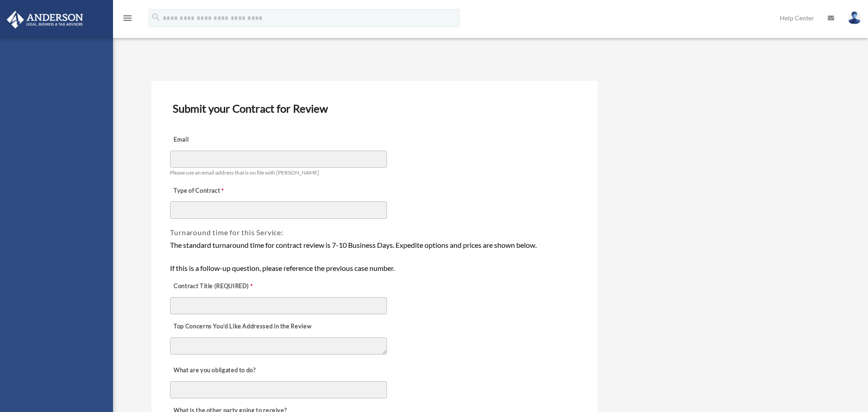 The image size is (868, 412). Describe the element at coordinates (374, 256) in the screenshot. I see `div: The standard turnaround time for contract review is 7-10 Business Days. Expedite options and pric...` at that location.